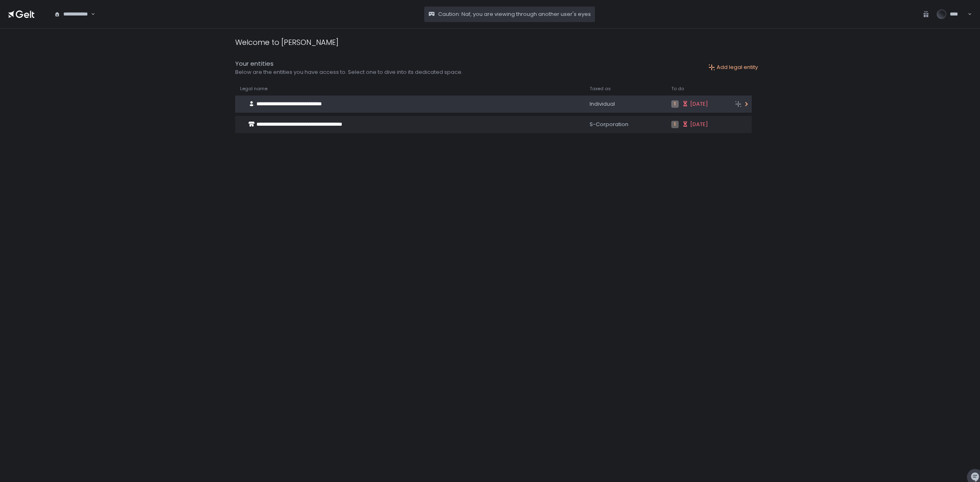 This screenshot has width=980, height=482. I want to click on span: Legal name, so click(254, 89).